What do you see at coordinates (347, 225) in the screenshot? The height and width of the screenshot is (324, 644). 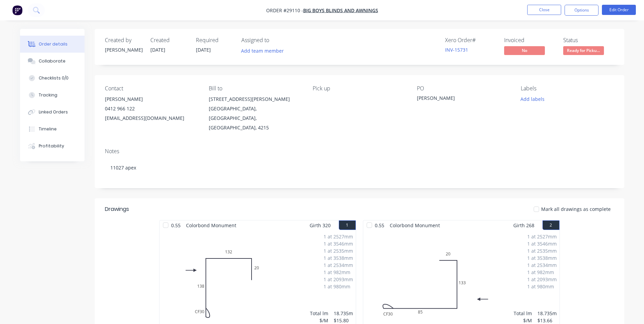 I see `button: 1` at bounding box center [347, 225].